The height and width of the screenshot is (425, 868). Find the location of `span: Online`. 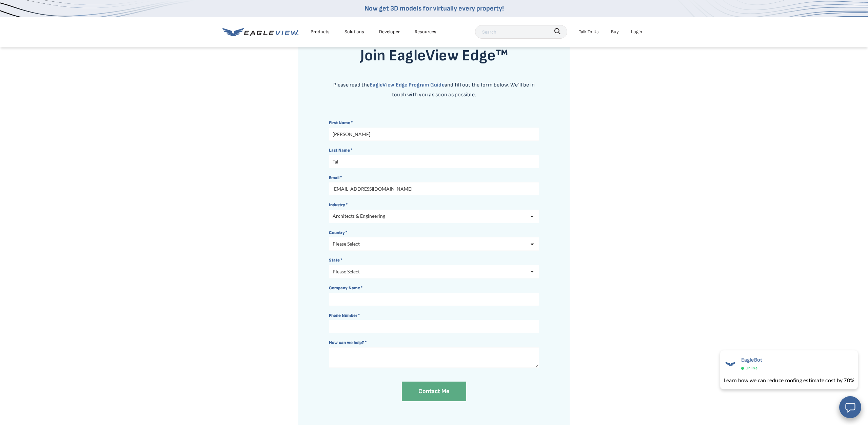

span: Online is located at coordinates (752, 369).